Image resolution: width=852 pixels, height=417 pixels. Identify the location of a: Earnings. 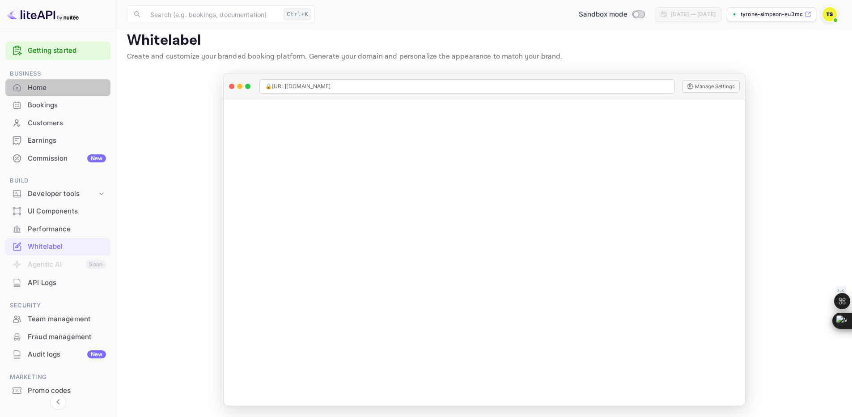
(58, 140).